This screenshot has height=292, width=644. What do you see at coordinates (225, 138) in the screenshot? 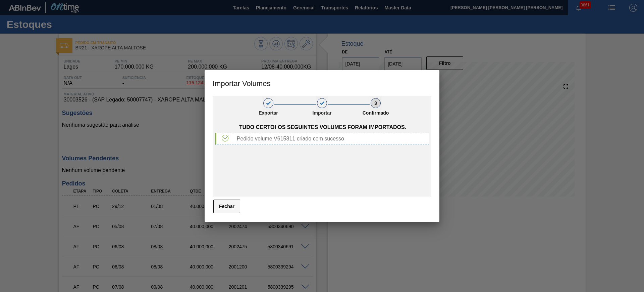
I see `img: Tipo` at bounding box center [225, 138].